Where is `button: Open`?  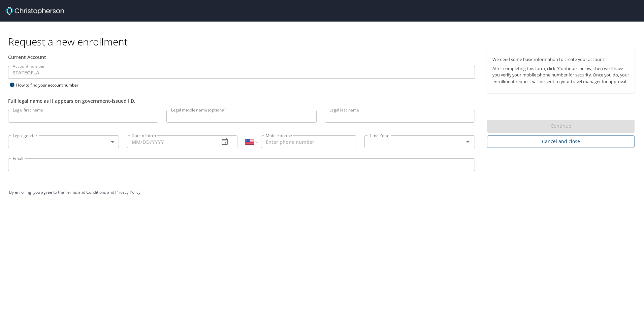
button: Open is located at coordinates (468, 142).